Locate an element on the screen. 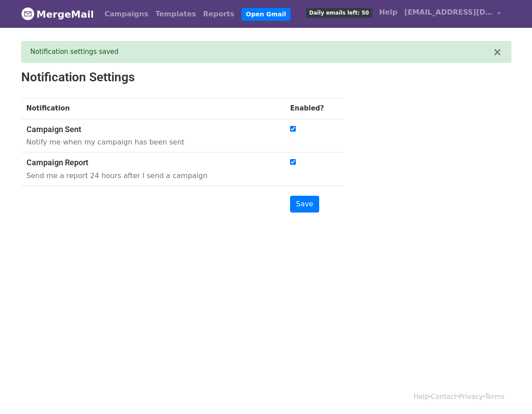 This screenshot has height=414, width=532. input: Save is located at coordinates (304, 204).